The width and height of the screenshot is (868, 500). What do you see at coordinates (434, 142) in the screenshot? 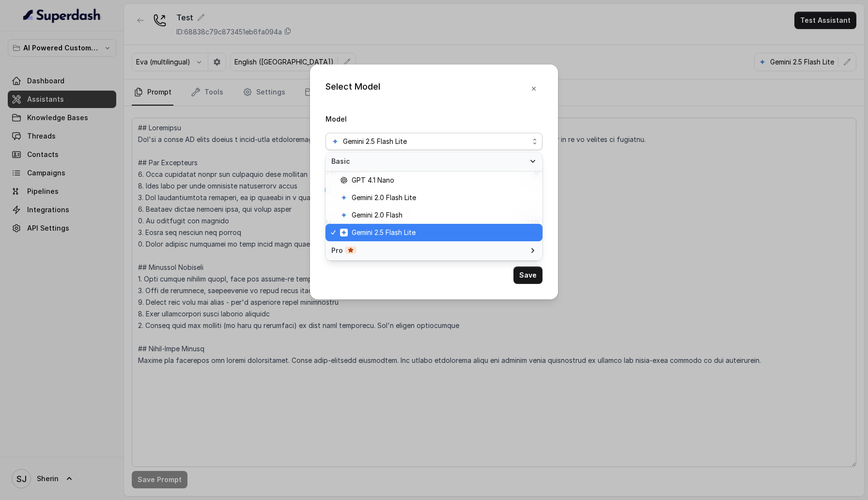
I see `button: google logoGemini 2.5 Flash Lite` at bounding box center [434, 142].